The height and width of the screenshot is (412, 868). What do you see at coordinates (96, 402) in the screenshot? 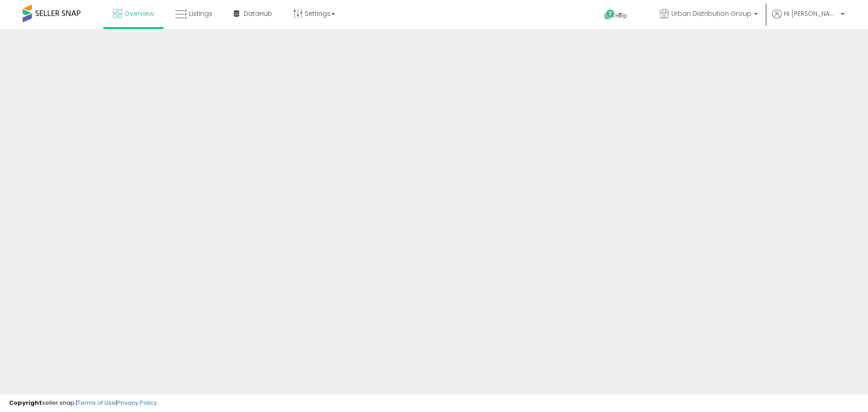
I see `a: Terms of Use` at bounding box center [96, 402].